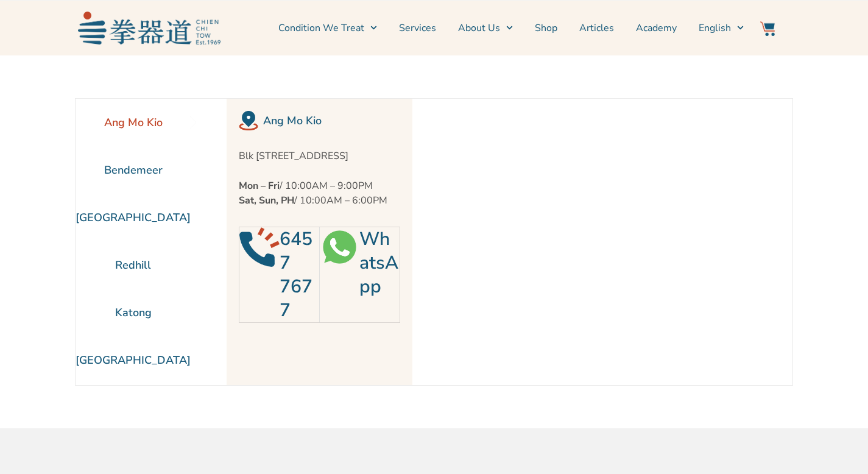 Image resolution: width=868 pixels, height=474 pixels. I want to click on p: / 10:00AM – 9:00PM / 10:00AM – 6:00PM, so click(319, 193).